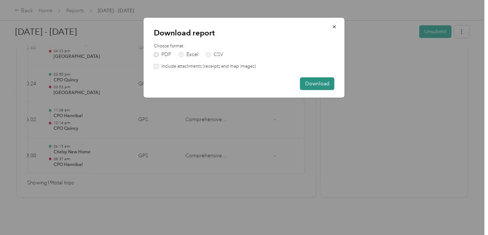 This screenshot has width=488, height=235. I want to click on label: Choose format, so click(244, 46).